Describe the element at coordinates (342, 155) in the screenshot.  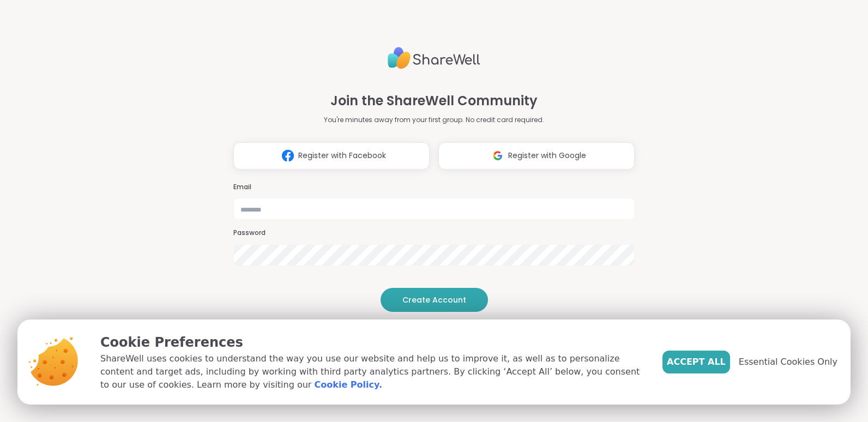
I see `span: Register with Facebook` at that location.